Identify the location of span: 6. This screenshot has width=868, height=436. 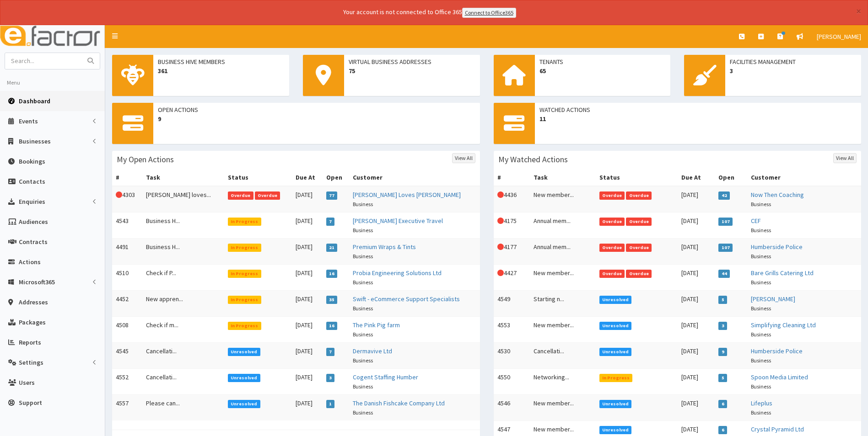
(722, 404).